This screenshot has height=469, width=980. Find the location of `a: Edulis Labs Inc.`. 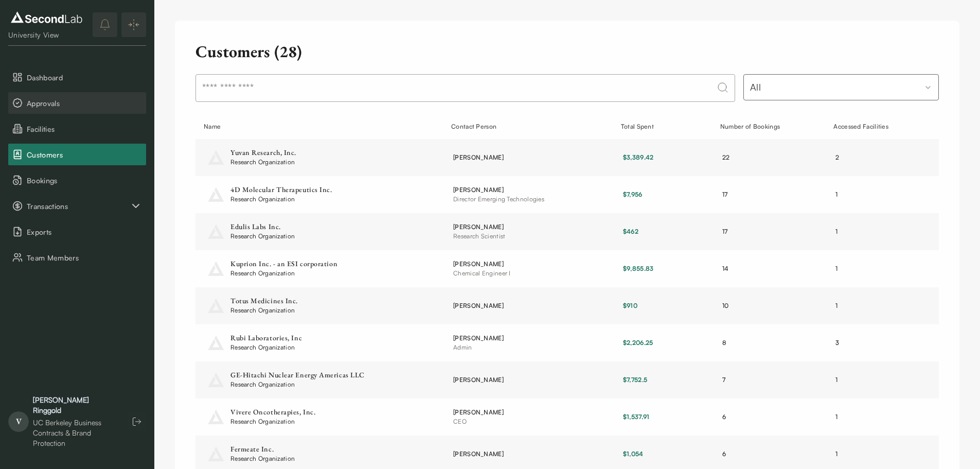

a: Edulis Labs Inc. is located at coordinates (263, 227).